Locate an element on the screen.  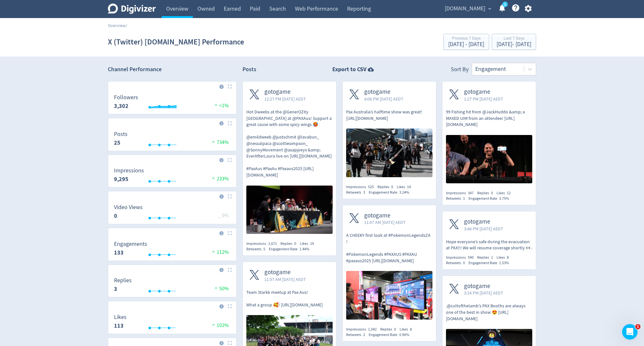
div: Previous 7 Days is located at coordinates (466, 39).